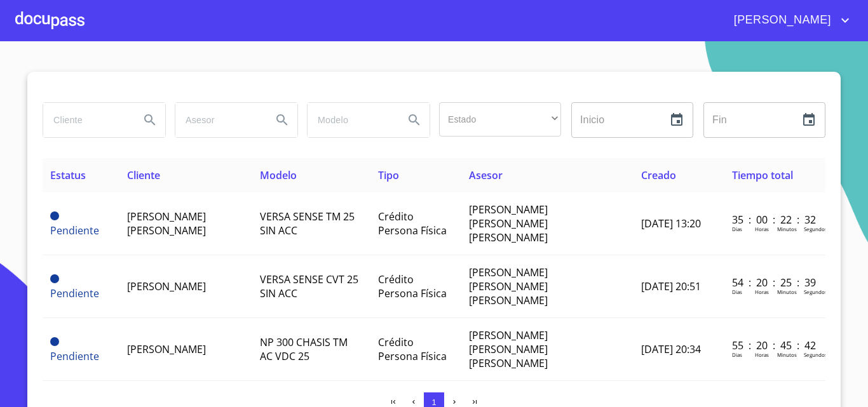 This screenshot has height=407, width=868. What do you see at coordinates (304, 349) in the screenshot?
I see `span: NP 300 CHASIS TM AC VDC 25` at bounding box center [304, 349].